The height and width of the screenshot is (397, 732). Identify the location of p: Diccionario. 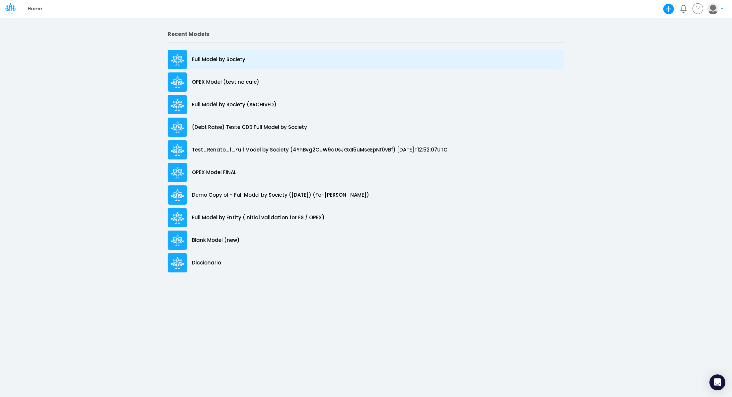
(207, 263).